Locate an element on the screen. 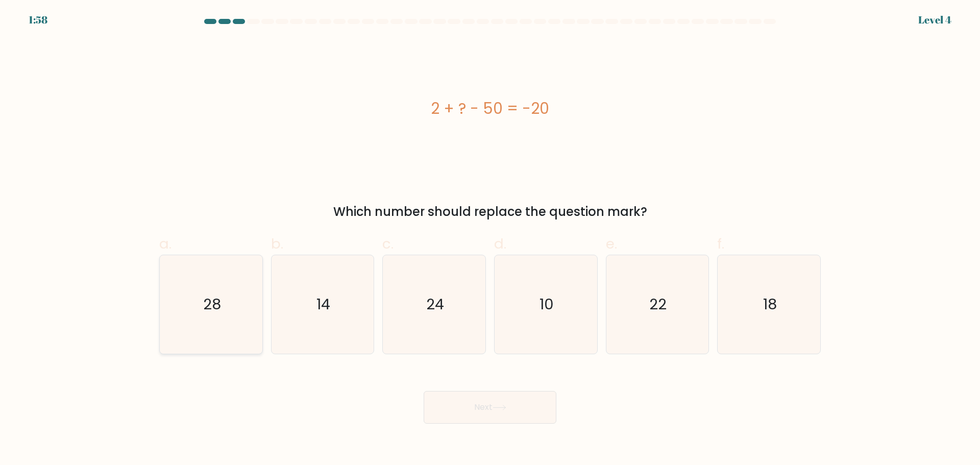 The height and width of the screenshot is (465, 980). div: Which number should replace the question mark? is located at coordinates (490, 212).